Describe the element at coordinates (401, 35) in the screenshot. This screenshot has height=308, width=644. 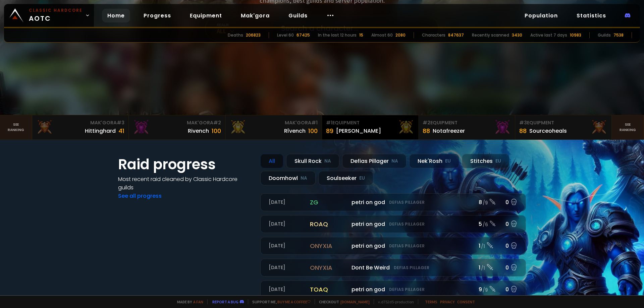
I see `div: 2080` at that location.